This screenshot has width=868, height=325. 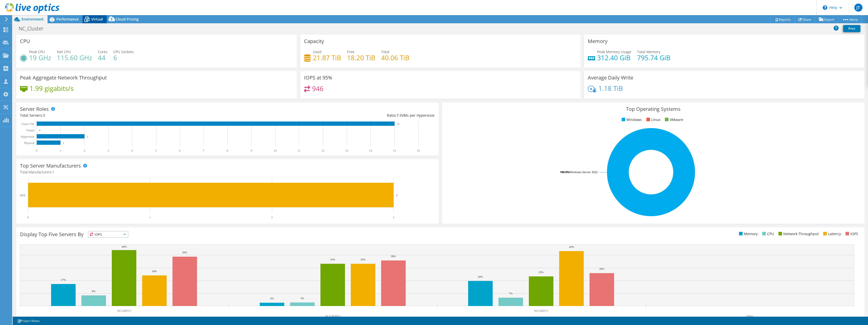 I want to click on h3: Peak Aggregate Network Throughput, so click(x=63, y=78).